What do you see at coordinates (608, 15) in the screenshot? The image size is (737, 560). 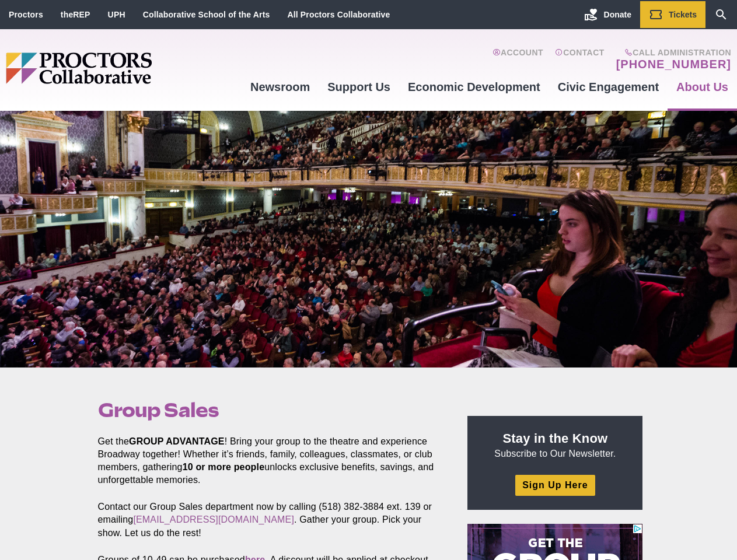 I see `a: Donate` at bounding box center [608, 15].